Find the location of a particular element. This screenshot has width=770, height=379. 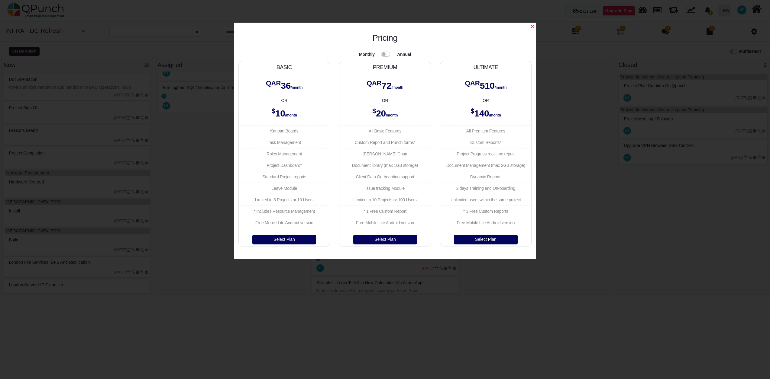

h5: ULTIMATE is located at coordinates (485, 67).